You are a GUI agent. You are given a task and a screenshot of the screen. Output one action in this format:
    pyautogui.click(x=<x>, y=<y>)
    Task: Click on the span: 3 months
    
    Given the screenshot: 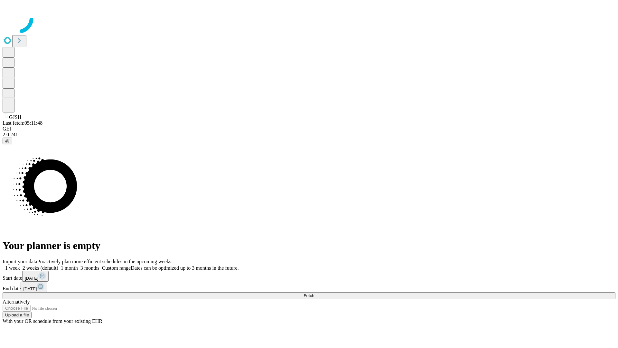 What is the action you would take?
    pyautogui.click(x=90, y=267)
    